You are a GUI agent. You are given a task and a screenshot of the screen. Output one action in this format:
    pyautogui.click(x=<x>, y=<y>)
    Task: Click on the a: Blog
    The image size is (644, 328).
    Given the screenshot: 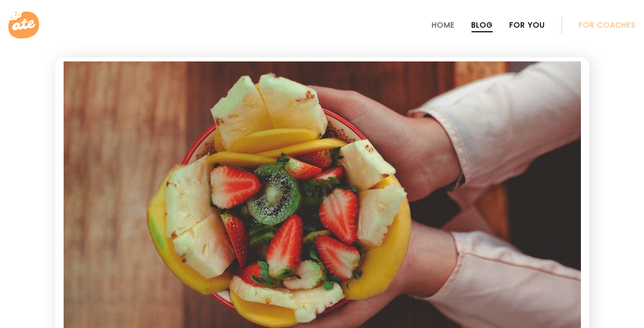 What is the action you would take?
    pyautogui.click(x=481, y=25)
    